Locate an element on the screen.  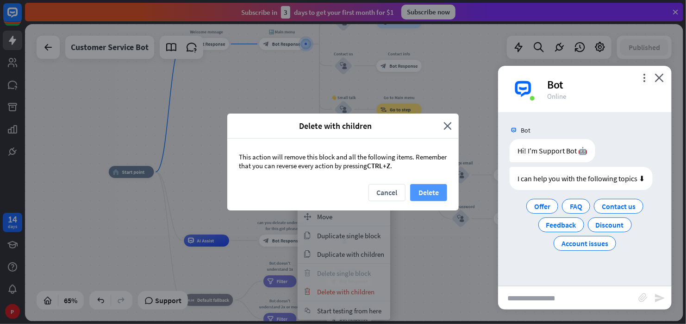
button: Cancel is located at coordinates (387, 192).